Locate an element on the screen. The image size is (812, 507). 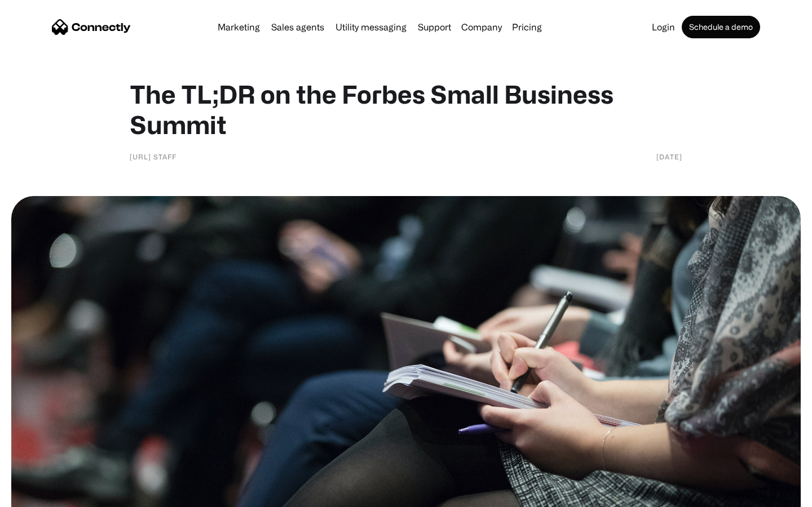
a: Sales agents is located at coordinates (297, 27).